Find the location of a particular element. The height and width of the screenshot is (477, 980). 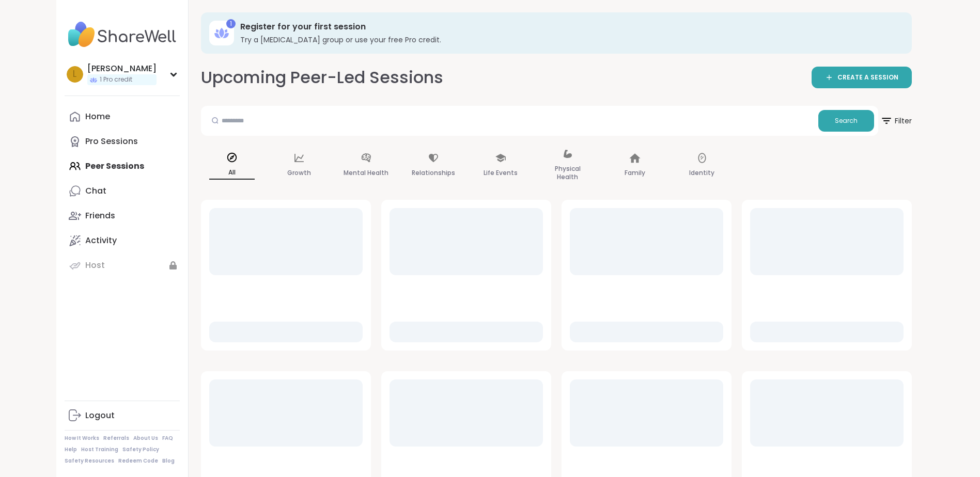

p: Family is located at coordinates (635, 173).